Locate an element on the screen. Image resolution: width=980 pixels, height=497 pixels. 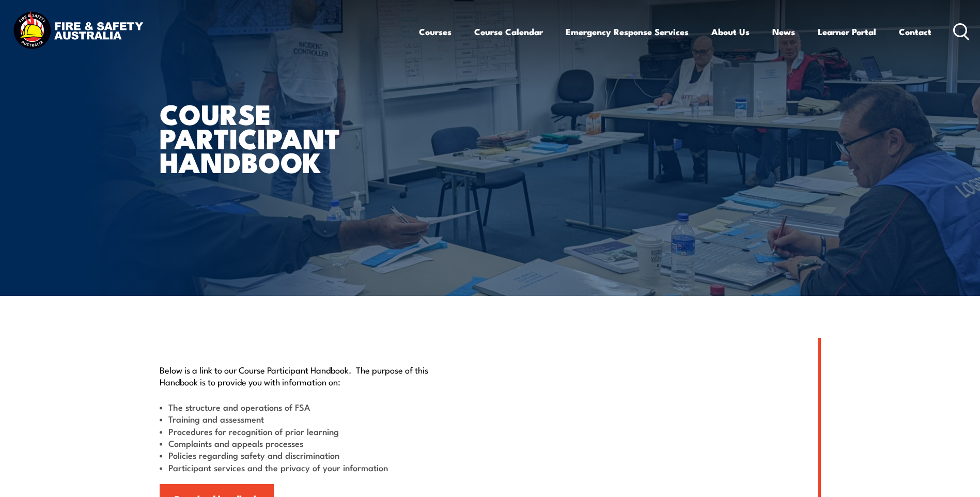
li: Participant services and the privacy of your information is located at coordinates (302, 468).